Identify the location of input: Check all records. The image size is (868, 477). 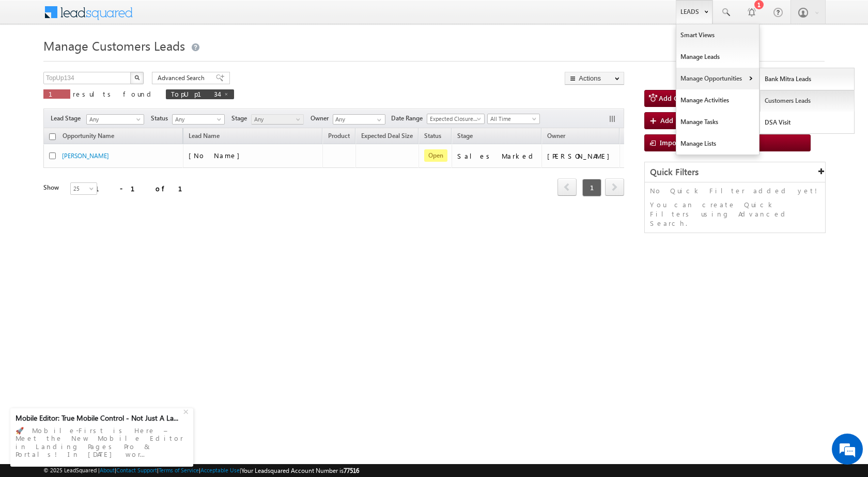
(52, 136).